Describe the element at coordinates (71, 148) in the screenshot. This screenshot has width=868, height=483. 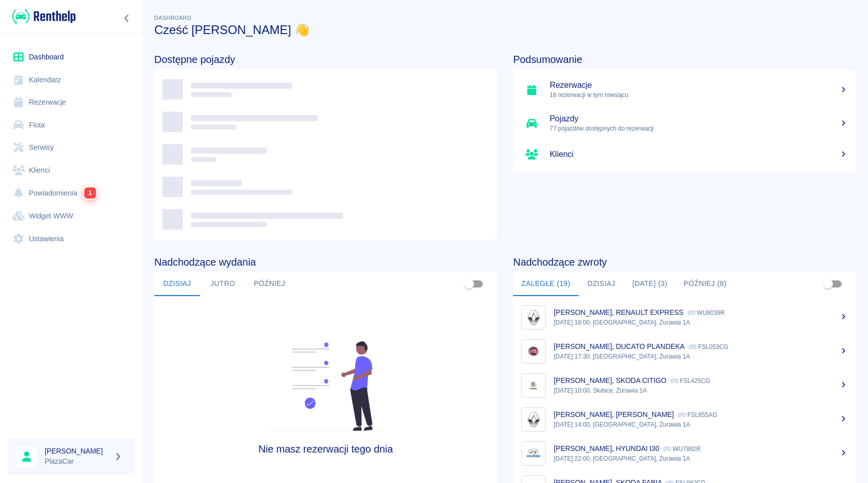
I see `a: Serwisy` at that location.